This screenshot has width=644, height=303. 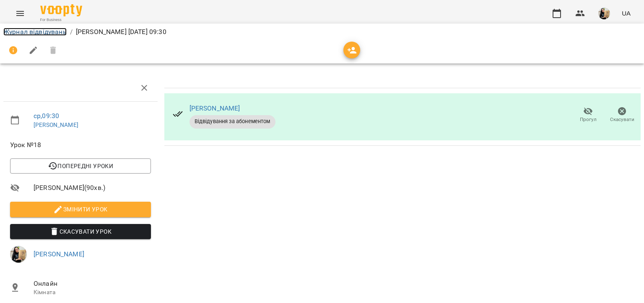 I want to click on button: Скасувати, so click(x=622, y=115).